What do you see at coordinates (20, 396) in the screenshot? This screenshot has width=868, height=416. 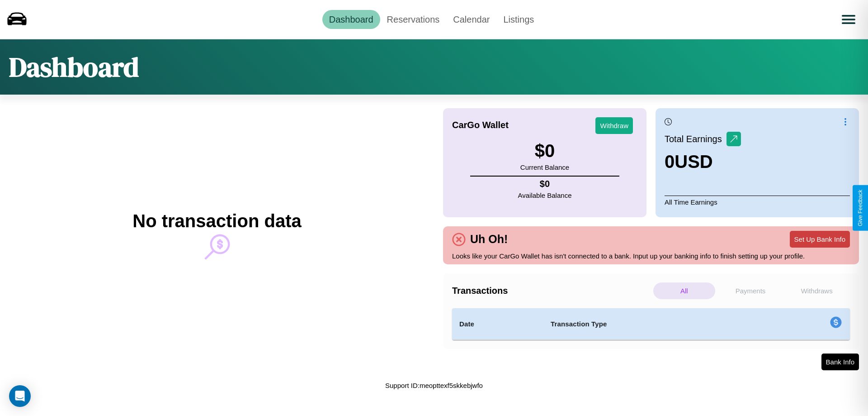 I see `div: Open Intercom Messenger` at bounding box center [20, 396].